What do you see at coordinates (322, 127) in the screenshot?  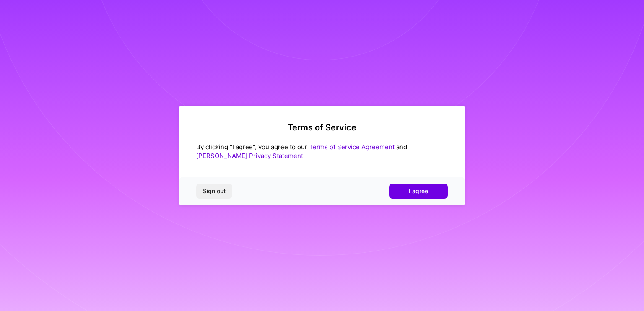 I see `h2: Terms of Service` at bounding box center [322, 127].